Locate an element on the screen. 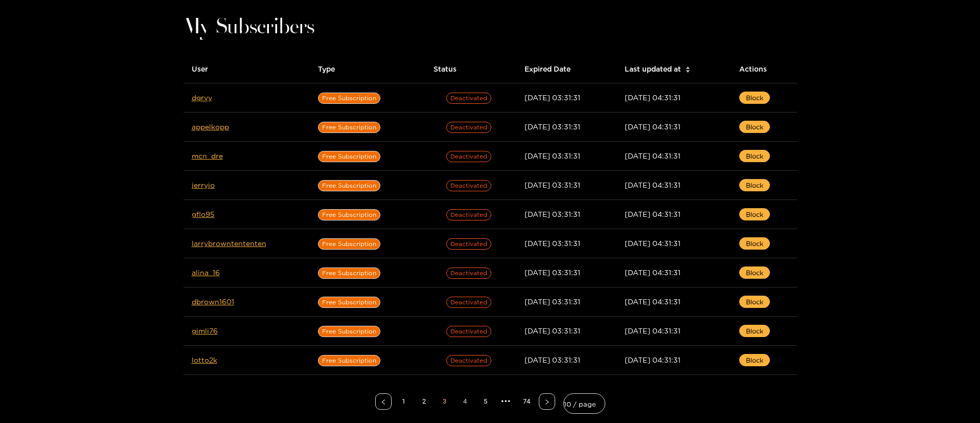  li: 74 is located at coordinates (527, 402).